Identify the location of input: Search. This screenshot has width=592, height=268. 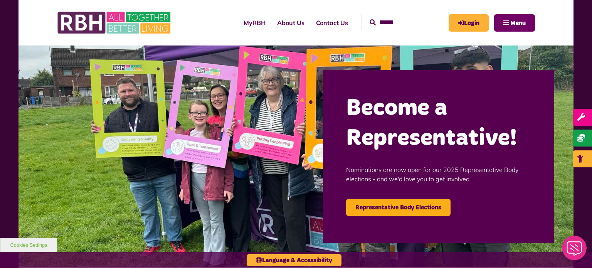
(405, 22).